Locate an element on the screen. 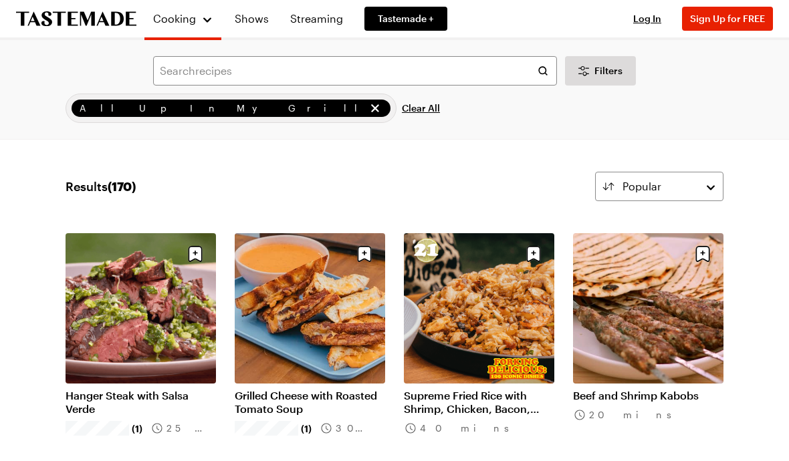  button: Clear All is located at coordinates (420, 108).